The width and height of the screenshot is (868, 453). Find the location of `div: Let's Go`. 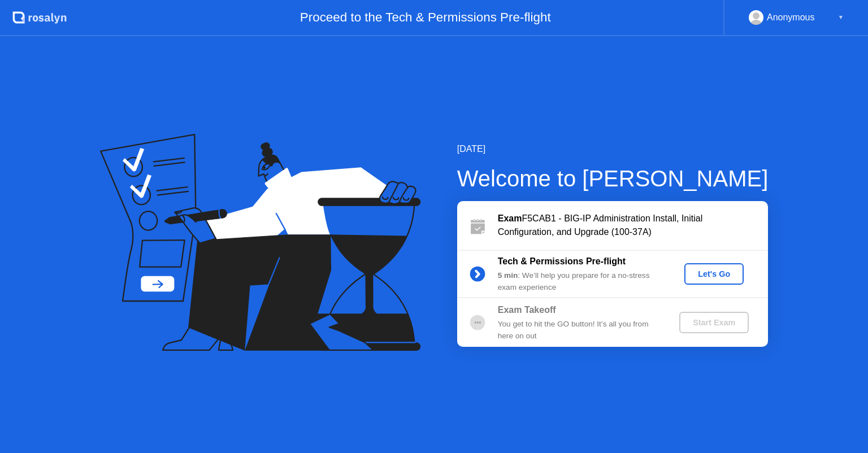

div: Let's Go is located at coordinates (713, 274).